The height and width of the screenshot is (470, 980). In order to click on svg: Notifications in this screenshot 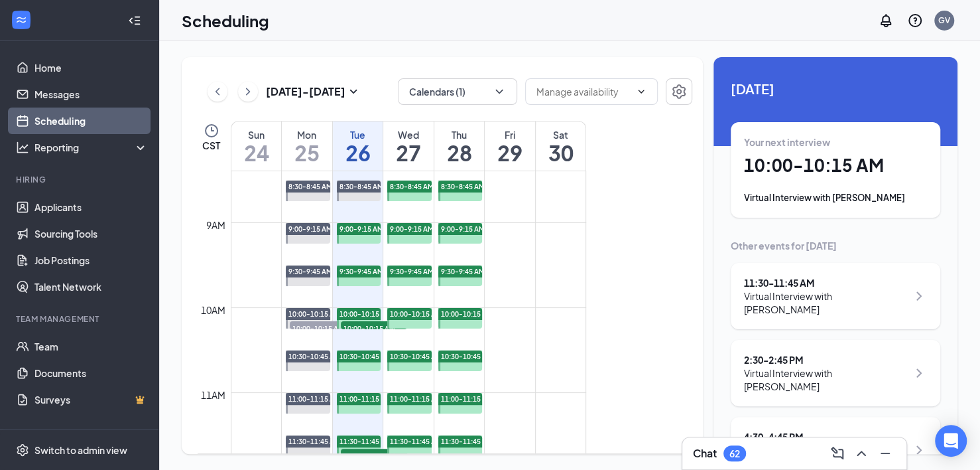, I will do `click(885, 20)`.